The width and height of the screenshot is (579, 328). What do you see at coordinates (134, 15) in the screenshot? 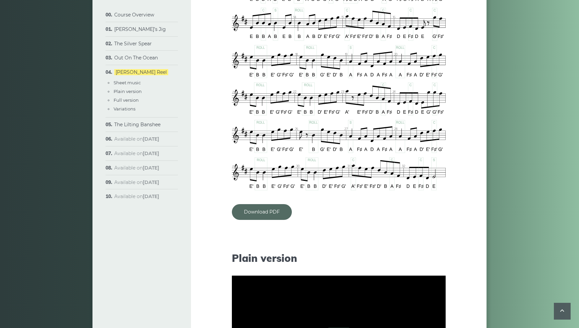
I see `a: Course Overview` at bounding box center [134, 15].